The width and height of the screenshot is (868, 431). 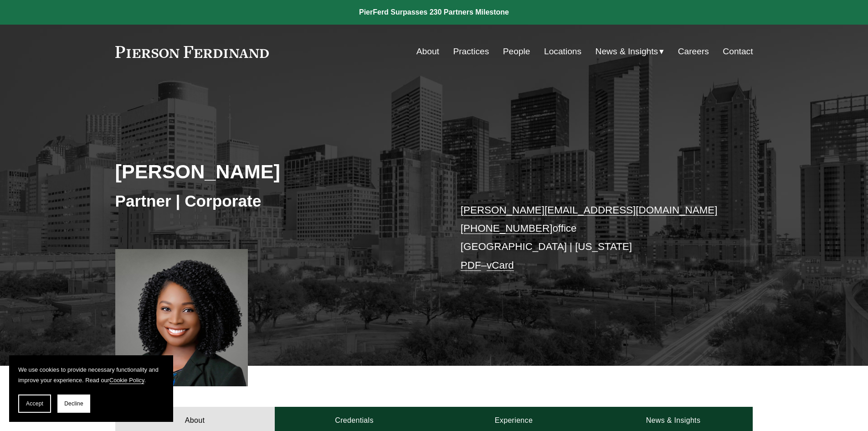 What do you see at coordinates (693, 52) in the screenshot?
I see `a: Careers` at bounding box center [693, 52].